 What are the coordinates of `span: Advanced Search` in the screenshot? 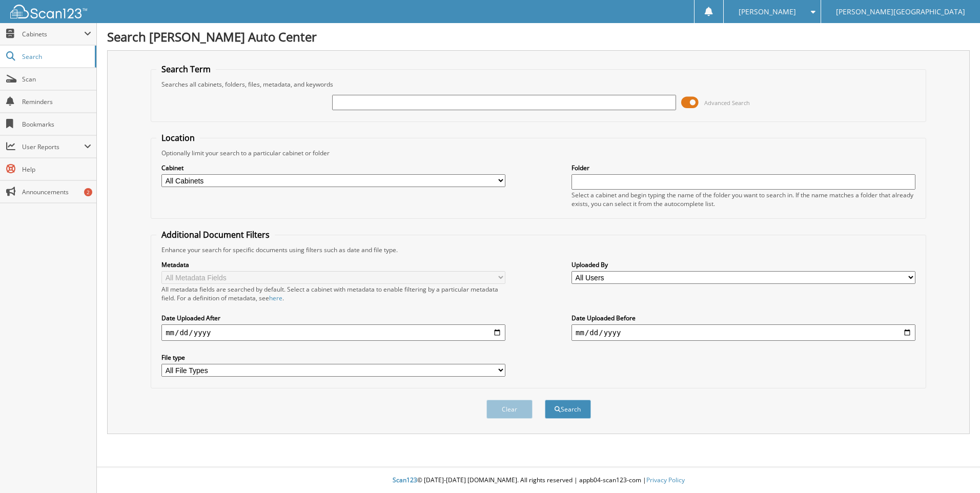 It's located at (727, 103).